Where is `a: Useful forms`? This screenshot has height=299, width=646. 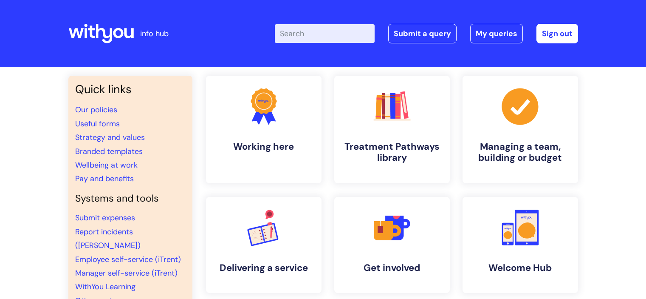 a: Useful forms is located at coordinates (97, 124).